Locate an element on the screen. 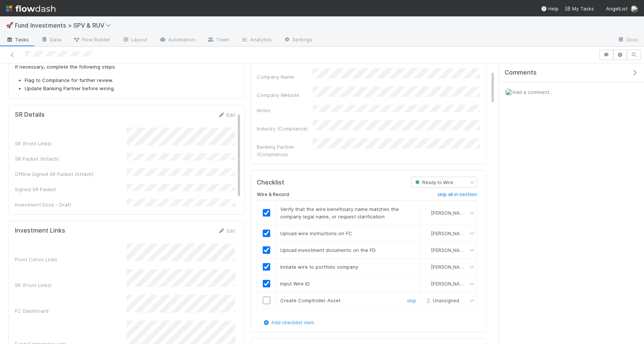  span: Verify that the wire beneficiary name matches the company legal name, or request clarification is located at coordinates (339, 213).